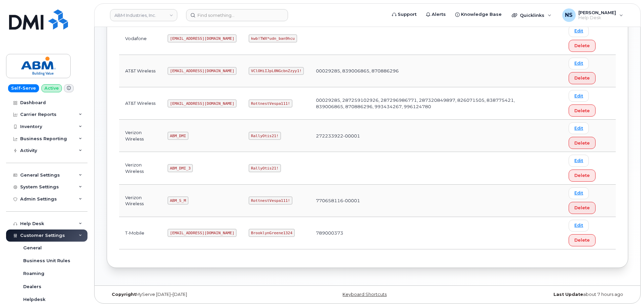 Image resolution: width=644 pixels, height=307 pixels. I want to click on span: Alerts, so click(439, 14).